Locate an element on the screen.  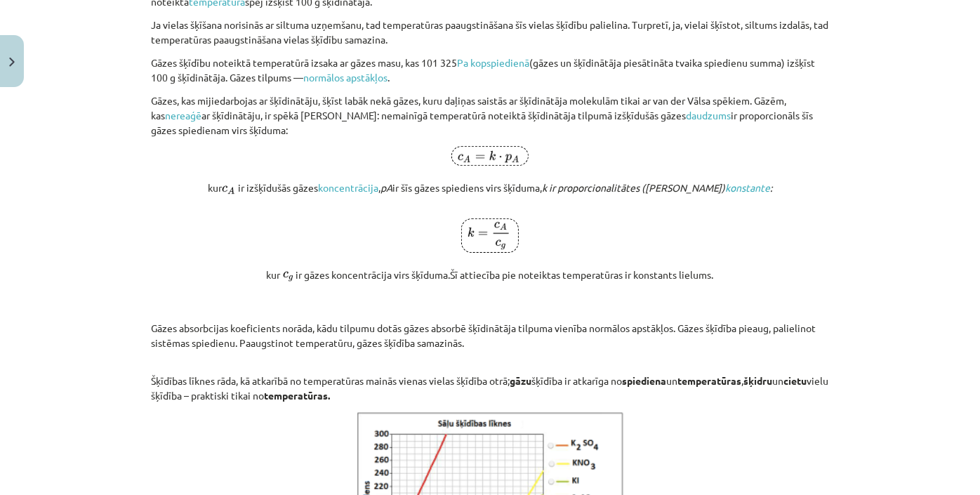
img: icon-close-lesson-0947bae3869378f0d4975bcd49f059093ad1ed9edebbc8119c70593378902aed.svg is located at coordinates (12, 62).